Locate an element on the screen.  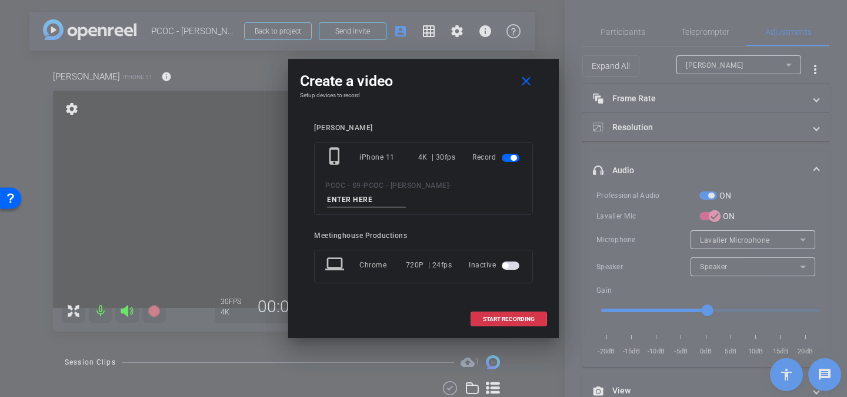
button: START RECORDING is located at coordinates (509, 318).